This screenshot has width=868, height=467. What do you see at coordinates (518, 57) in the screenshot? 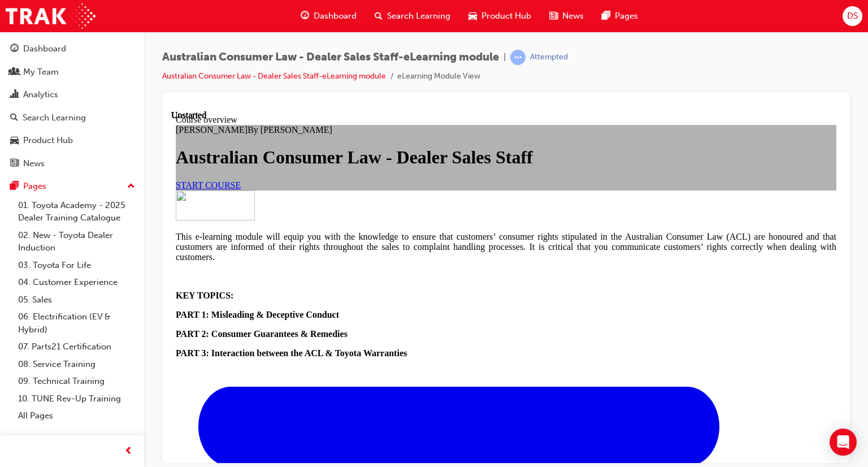
I see `span: learningRecordVerb_ATTEMPT-icon` at bounding box center [518, 57].